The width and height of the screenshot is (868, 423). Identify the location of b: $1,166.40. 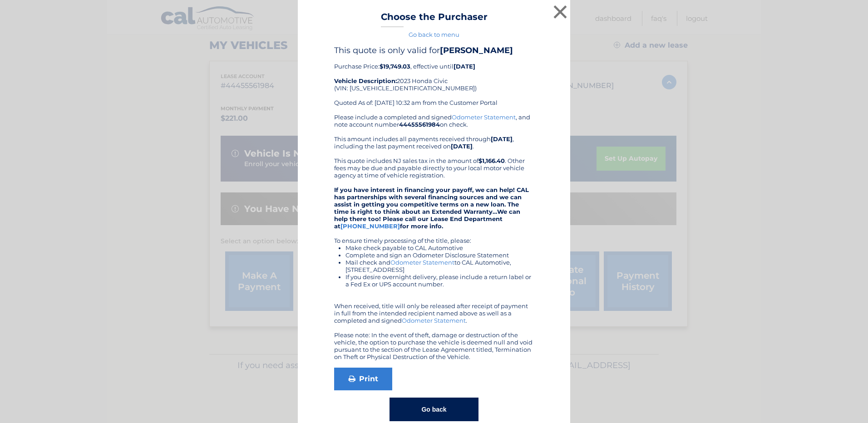
(491, 161).